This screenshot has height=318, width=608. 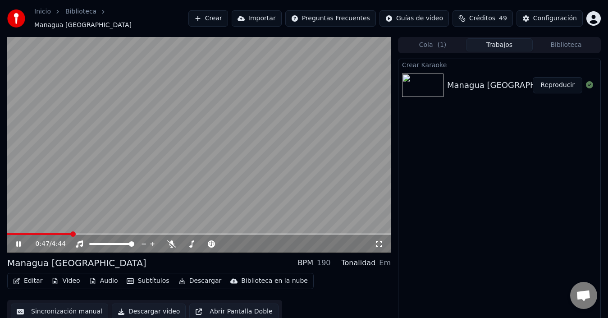 I want to click on div: Biblioteca en la nube, so click(x=274, y=281).